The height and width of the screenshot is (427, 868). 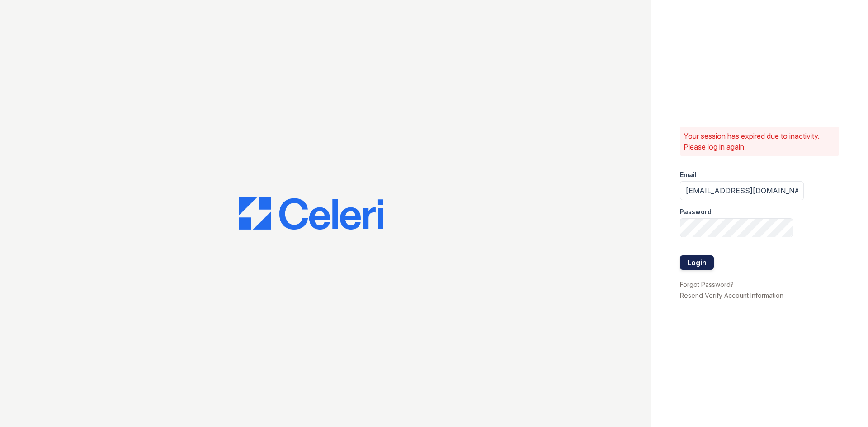 I want to click on img: CE_Logo_Blue-a8612792a0a2168367f1c8372b55b34899dd931a85d93a1a3d3e32e68fde9ad4.png, so click(x=311, y=214).